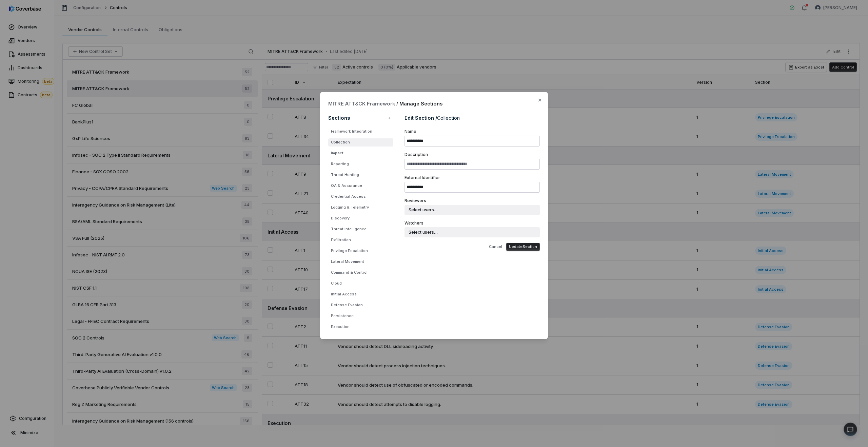 Image resolution: width=868 pixels, height=447 pixels. I want to click on li: Reporting, so click(361, 165).